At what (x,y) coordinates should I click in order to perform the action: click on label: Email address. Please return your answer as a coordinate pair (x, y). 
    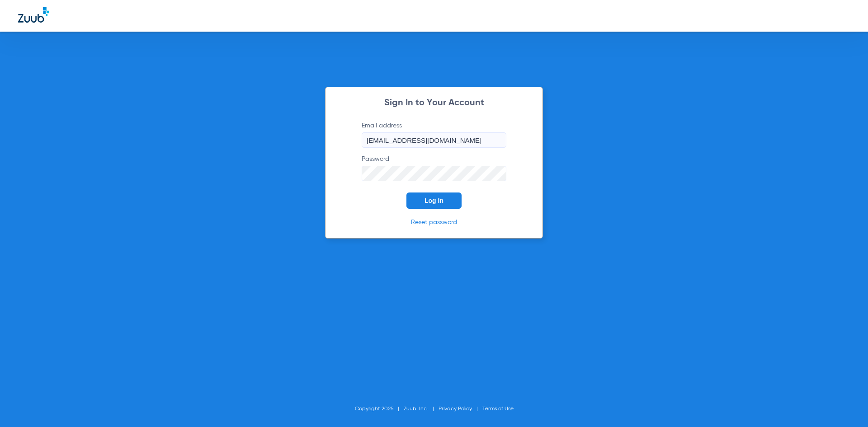
    Looking at the image, I should click on (434, 134).